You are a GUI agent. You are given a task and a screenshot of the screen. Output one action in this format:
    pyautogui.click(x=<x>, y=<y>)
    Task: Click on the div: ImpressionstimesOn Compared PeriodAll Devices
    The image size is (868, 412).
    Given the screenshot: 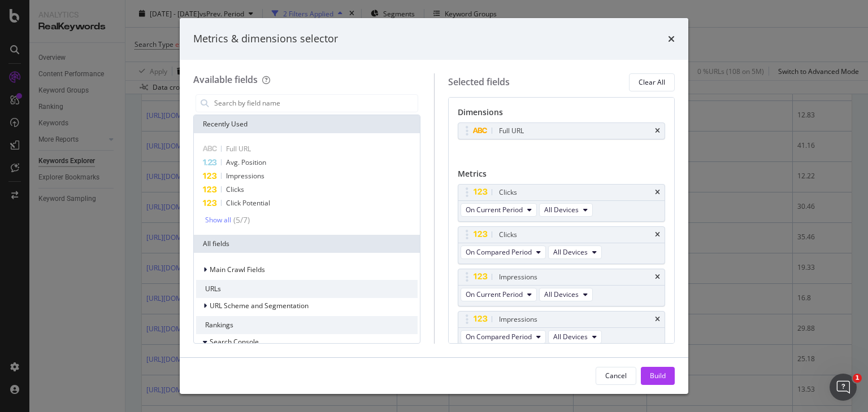 What is the action you would take?
    pyautogui.click(x=562, y=330)
    